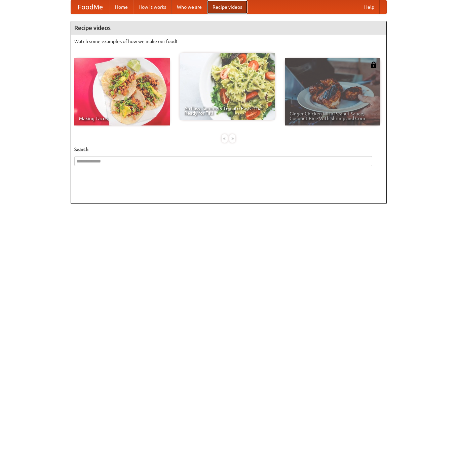  What do you see at coordinates (369, 7) in the screenshot?
I see `a: Help` at bounding box center [369, 7].